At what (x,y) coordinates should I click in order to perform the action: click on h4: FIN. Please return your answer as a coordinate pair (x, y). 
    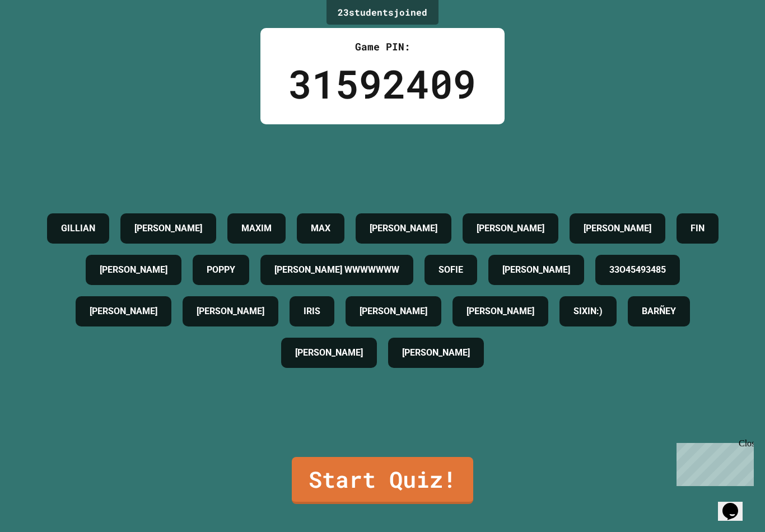
    Looking at the image, I should click on (697, 229).